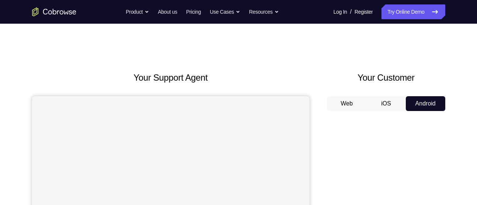  Describe the element at coordinates (264, 12) in the screenshot. I see `button: Resources` at that location.